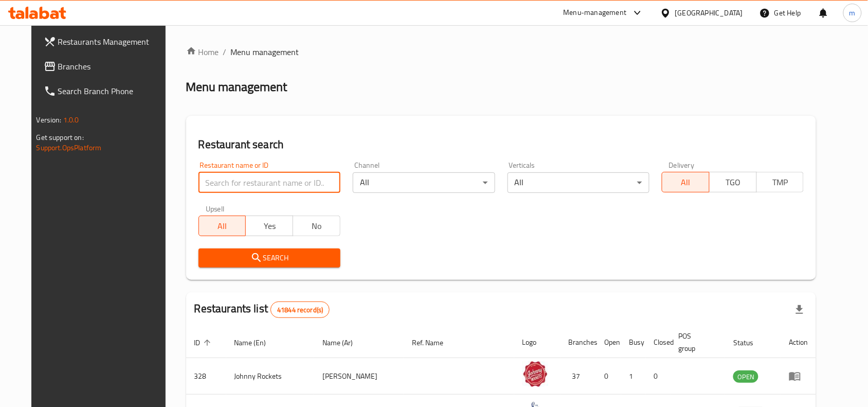 The height and width of the screenshot is (407, 868). Describe the element at coordinates (262, 309) in the screenshot. I see `h2: Restaurants list` at that location.